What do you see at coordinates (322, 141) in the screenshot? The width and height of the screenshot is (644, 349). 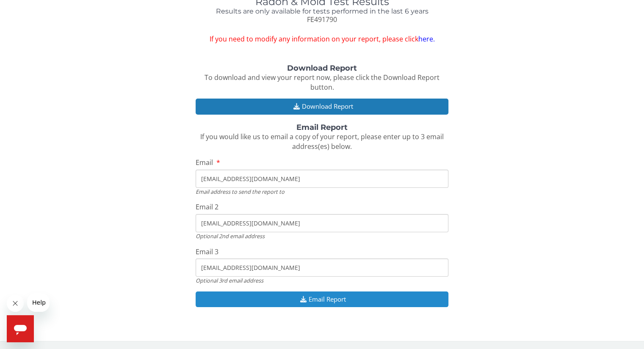 I see `span: If you would like us to email a copy of your report, please enter up to 3 email address(es) below.` at bounding box center [322, 141].